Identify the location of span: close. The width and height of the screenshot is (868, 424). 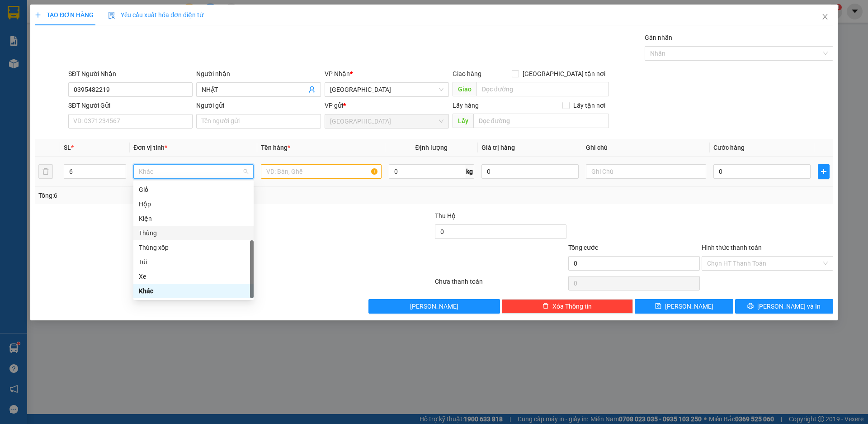
(825, 17).